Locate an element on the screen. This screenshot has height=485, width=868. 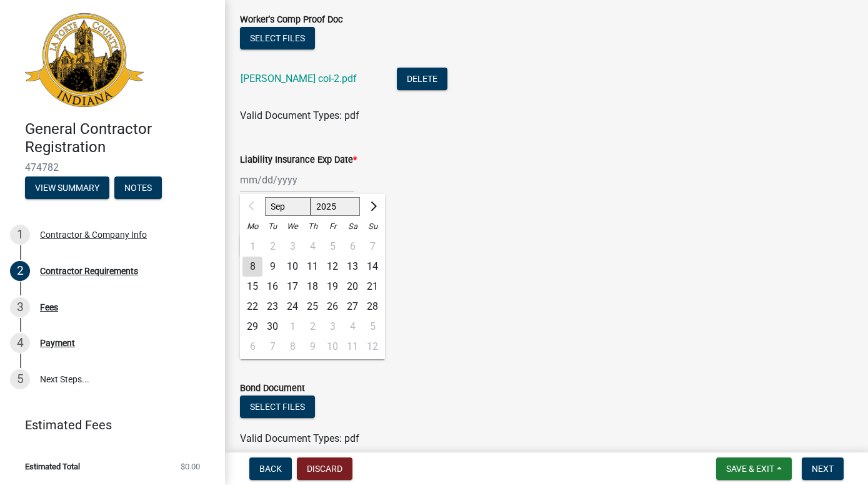
div: 23 is located at coordinates (272, 307).